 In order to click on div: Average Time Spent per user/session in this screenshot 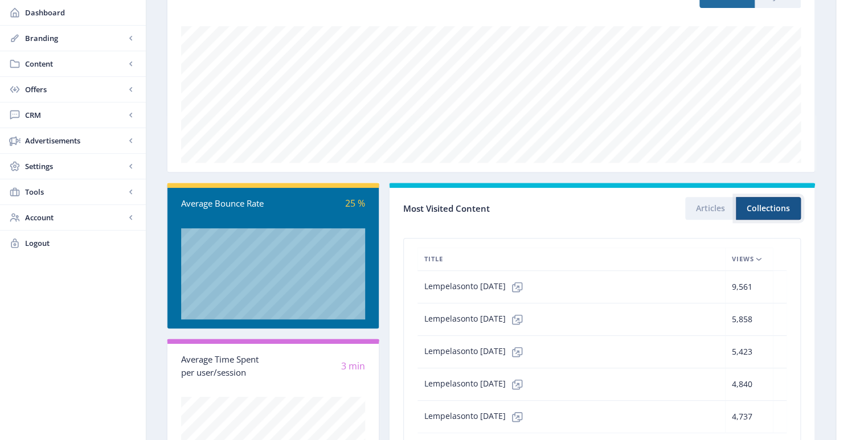, I will do `click(227, 366)`.